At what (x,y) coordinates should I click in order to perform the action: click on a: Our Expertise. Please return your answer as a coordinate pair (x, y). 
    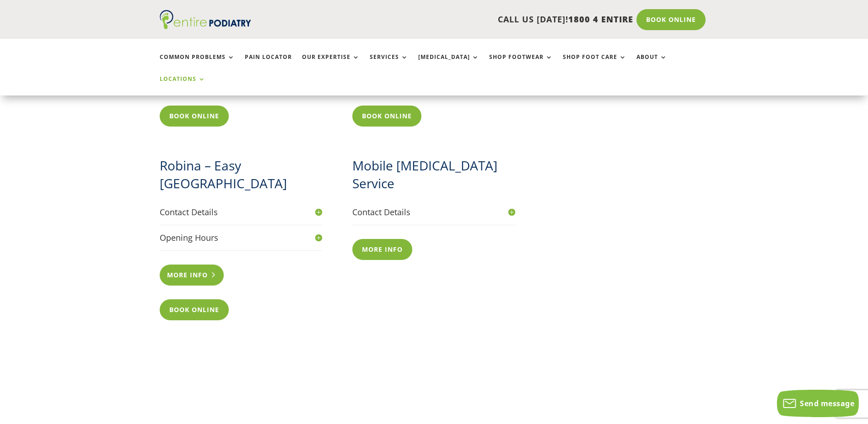
    Looking at the image, I should click on (331, 63).